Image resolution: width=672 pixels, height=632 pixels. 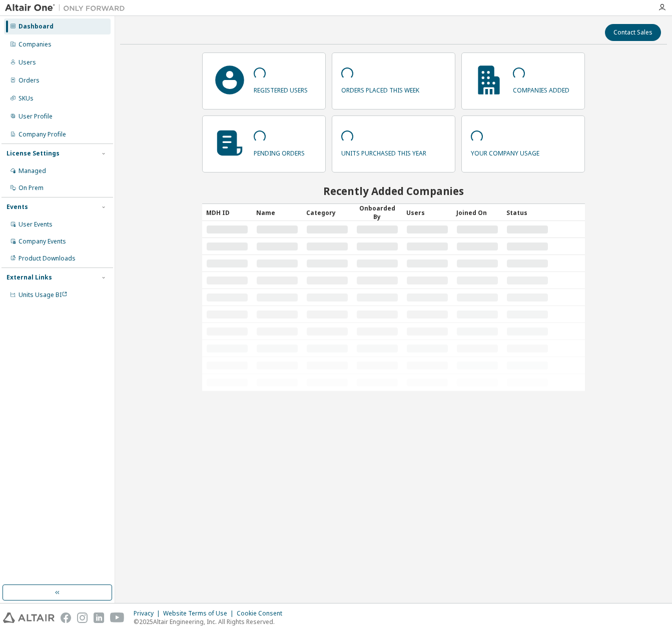 What do you see at coordinates (29, 618) in the screenshot?
I see `img: altair_logo.svg` at bounding box center [29, 618].